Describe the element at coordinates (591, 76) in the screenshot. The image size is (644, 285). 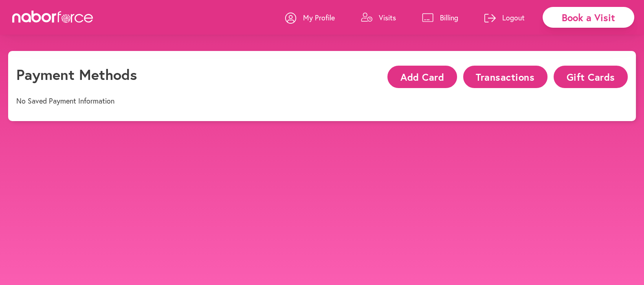
I see `button: Gift Cards` at that location.